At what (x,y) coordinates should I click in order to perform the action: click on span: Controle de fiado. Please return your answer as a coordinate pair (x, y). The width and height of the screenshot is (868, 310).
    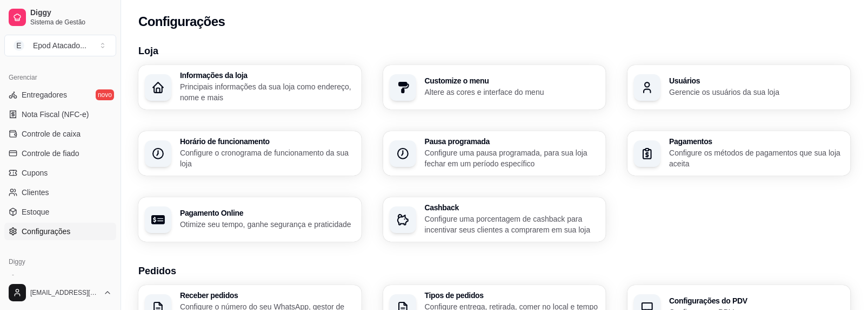
    Looking at the image, I should click on (51, 153).